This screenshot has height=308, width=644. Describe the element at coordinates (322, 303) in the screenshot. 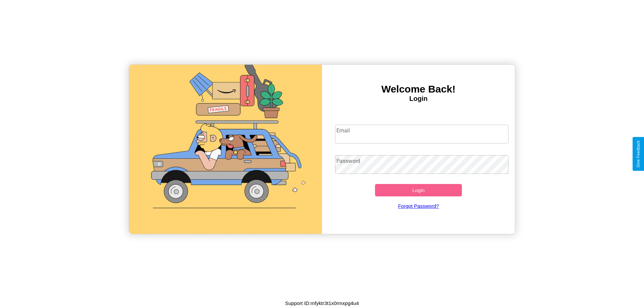

I see `p: Support ID: mfyktr3t1x0rmxpg4u4` at that location.